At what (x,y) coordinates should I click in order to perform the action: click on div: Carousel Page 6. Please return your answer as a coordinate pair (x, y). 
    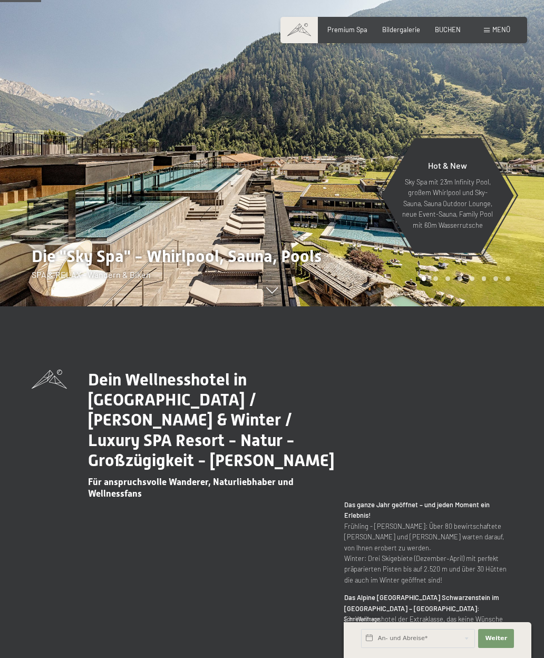
    Looking at the image, I should click on (484, 278).